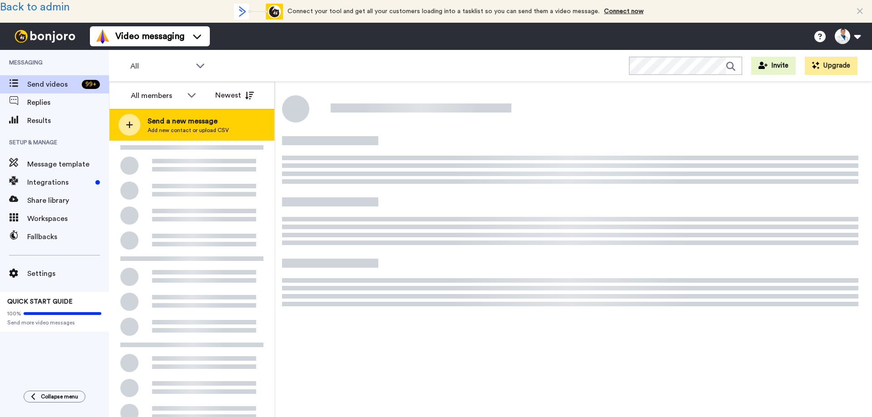 Image resolution: width=872 pixels, height=417 pixels. I want to click on span: Replies, so click(68, 103).